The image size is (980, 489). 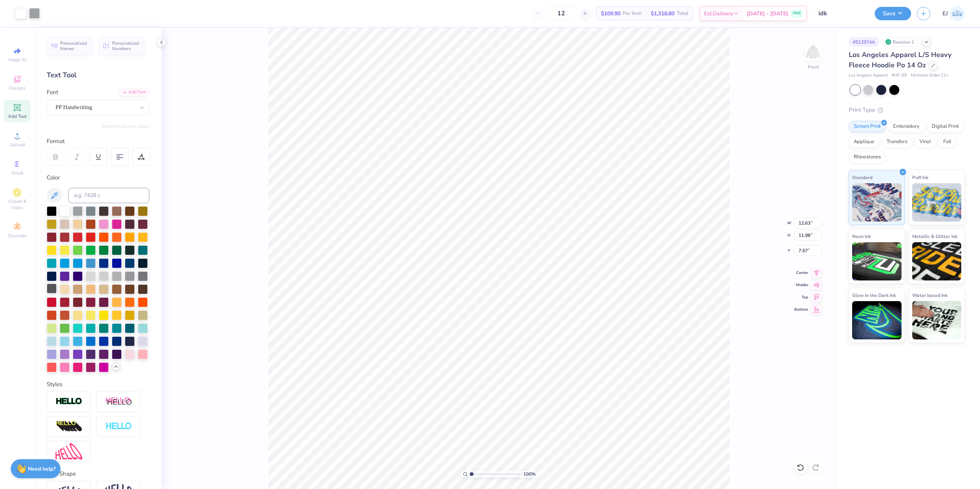 I want to click on img: Water based Ink, so click(x=937, y=321).